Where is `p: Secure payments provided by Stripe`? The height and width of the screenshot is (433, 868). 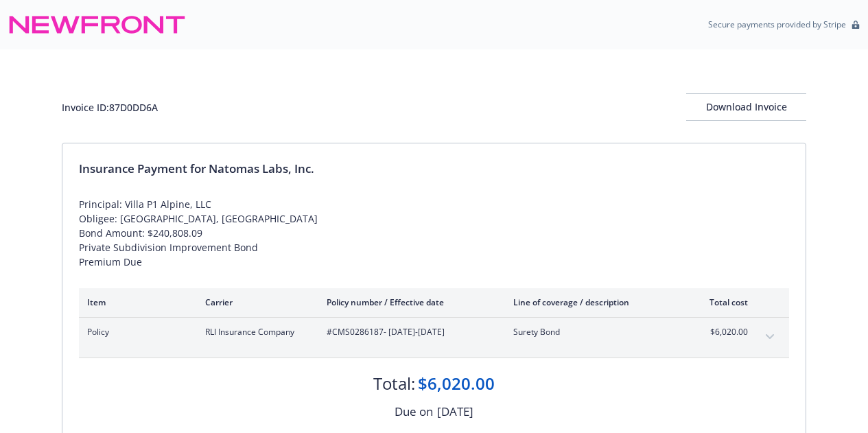
p: Secure payments provided by Stripe is located at coordinates (777, 24).